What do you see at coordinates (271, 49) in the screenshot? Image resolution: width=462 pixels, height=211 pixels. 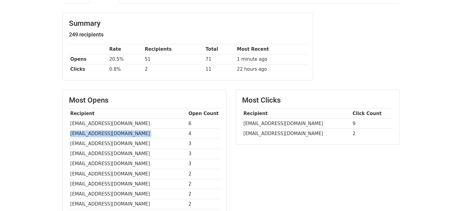 I see `th: Most Recent` at bounding box center [271, 49].